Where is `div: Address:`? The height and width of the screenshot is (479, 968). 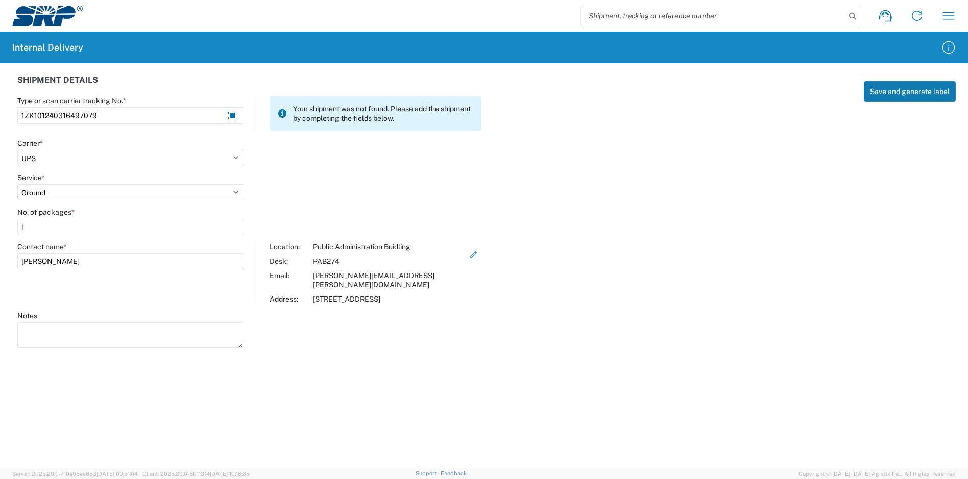 div: Address: is located at coordinates (289, 299).